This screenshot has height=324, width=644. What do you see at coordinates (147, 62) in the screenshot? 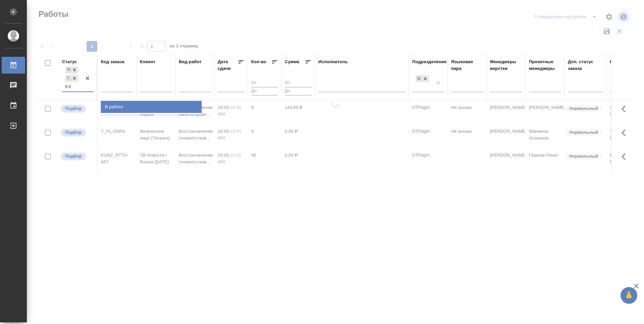
I see `div: Клиент` at bounding box center [147, 62].